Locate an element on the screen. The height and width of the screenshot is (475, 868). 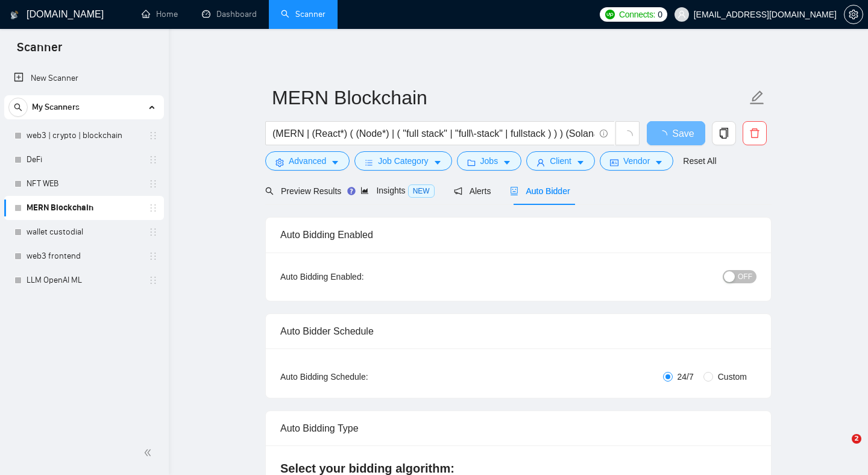
span: double-left is located at coordinates (150, 453).